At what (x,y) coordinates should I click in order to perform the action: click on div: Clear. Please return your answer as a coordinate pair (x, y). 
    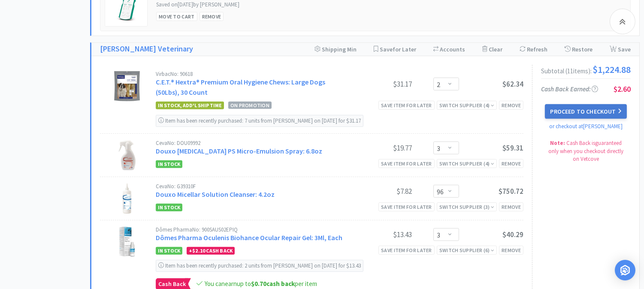
    Looking at the image, I should click on (492, 49).